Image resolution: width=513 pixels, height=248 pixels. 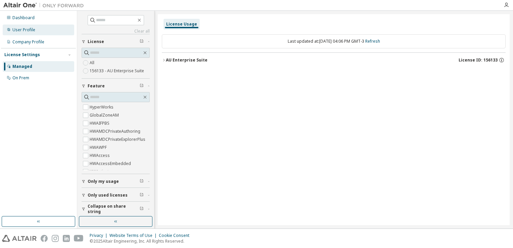 What do you see at coordinates (22, 66) in the screenshot?
I see `div: Managed` at bounding box center [22, 66].